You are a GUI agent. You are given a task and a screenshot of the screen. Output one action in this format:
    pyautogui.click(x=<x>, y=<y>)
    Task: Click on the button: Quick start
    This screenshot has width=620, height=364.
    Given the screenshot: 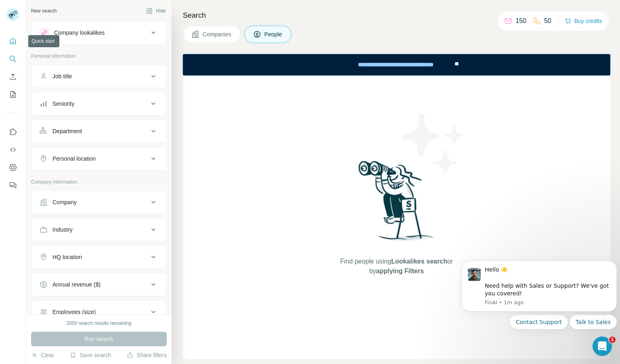 What is the action you would take?
    pyautogui.click(x=13, y=41)
    